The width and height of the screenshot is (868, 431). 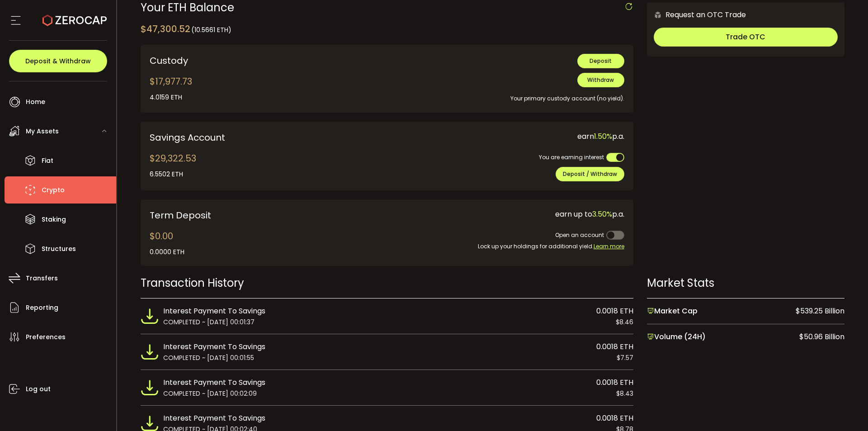 What do you see at coordinates (603, 136) in the screenshot?
I see `span: 1.50%` at bounding box center [603, 136].